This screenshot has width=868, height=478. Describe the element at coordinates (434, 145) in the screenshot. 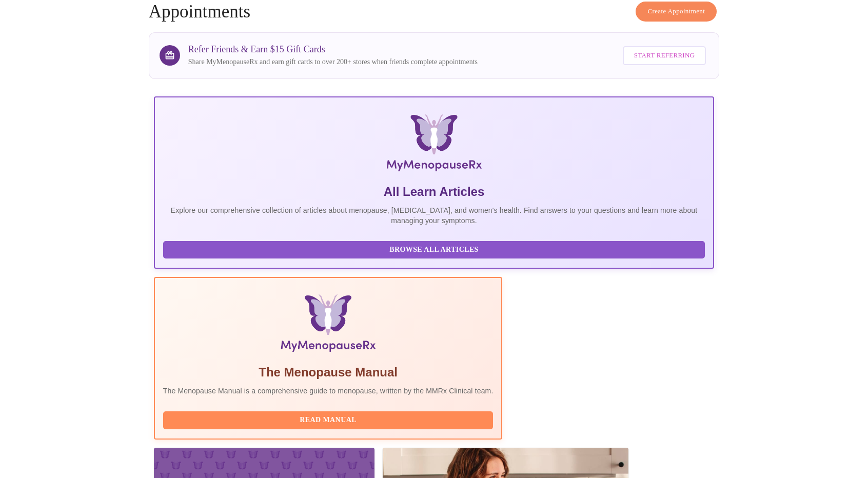

I see `img: MyMenopauseRx Logo` at that location.